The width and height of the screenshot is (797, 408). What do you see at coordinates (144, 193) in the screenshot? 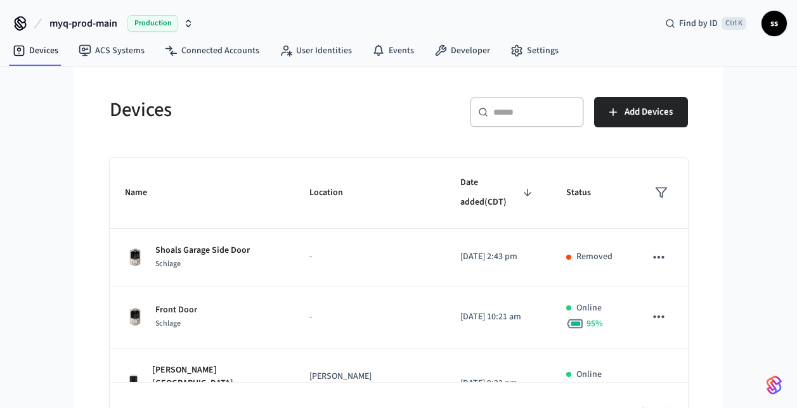
I see `span: Name` at bounding box center [144, 193].